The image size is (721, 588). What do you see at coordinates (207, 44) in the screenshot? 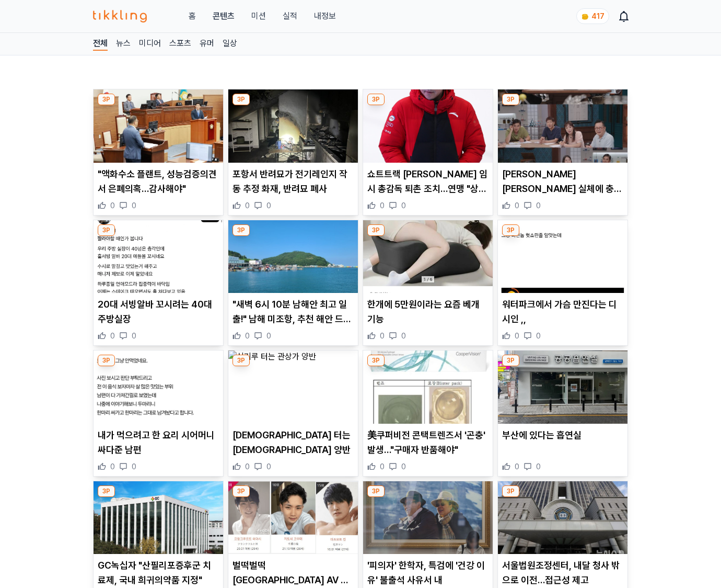
I see `a: 유머` at bounding box center [207, 44].